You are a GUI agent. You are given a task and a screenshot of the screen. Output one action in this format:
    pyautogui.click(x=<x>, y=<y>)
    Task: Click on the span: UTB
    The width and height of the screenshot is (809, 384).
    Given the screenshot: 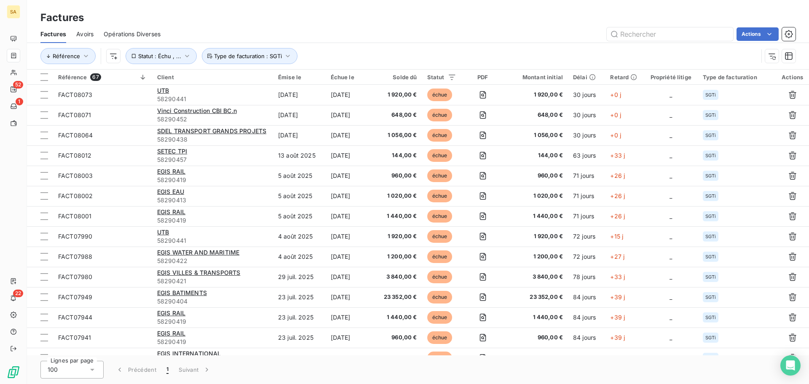 What is the action you would take?
    pyautogui.click(x=163, y=90)
    